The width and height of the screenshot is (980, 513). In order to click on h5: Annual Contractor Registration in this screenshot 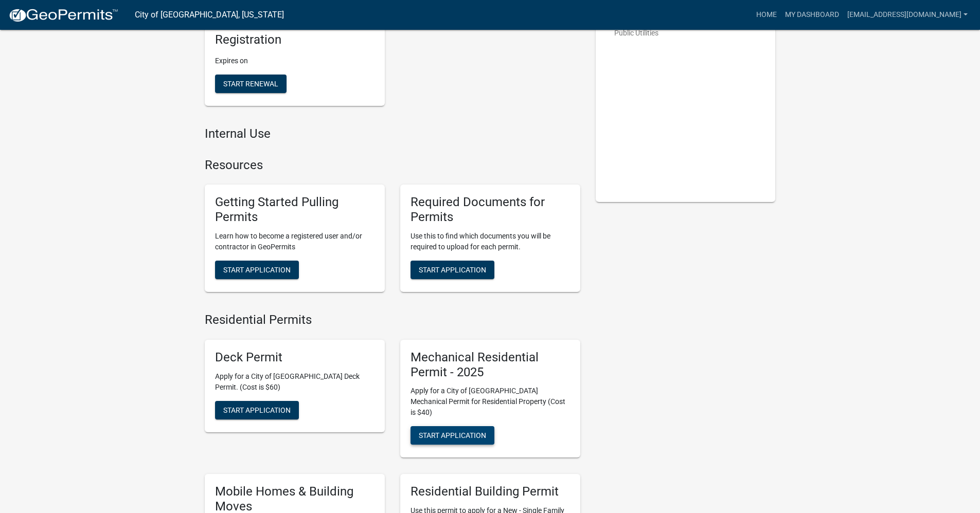, I will do `click(295, 33)`.